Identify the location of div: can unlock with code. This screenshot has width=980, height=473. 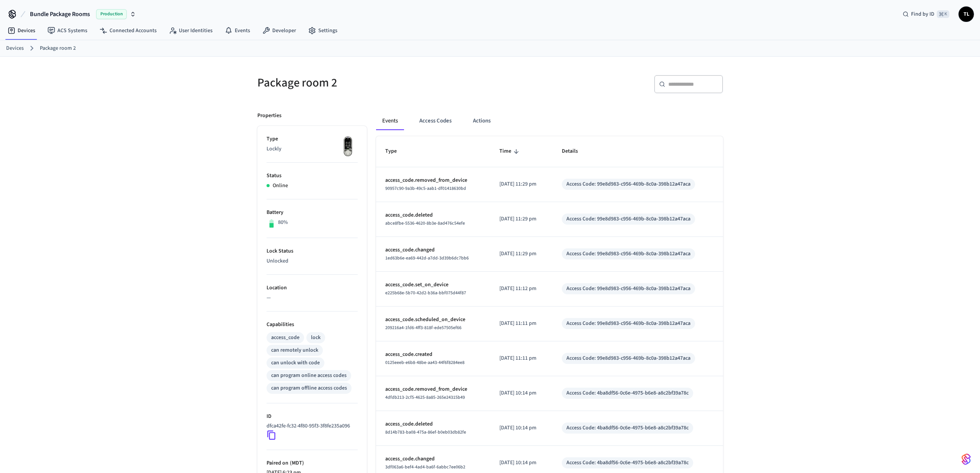
(295, 363).